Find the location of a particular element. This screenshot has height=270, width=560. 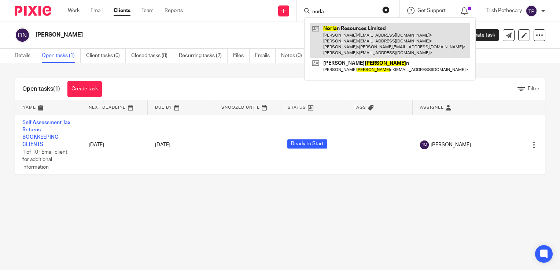

span: 1 of 10 · Email client for additional information is located at coordinates (45, 160).